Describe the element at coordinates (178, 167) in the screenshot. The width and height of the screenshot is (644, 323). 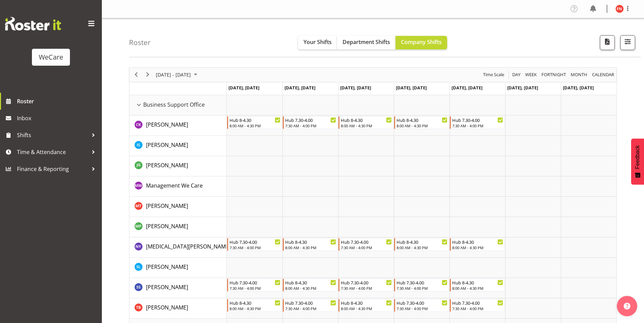
I see `td: Janine Grundler resource` at that location.